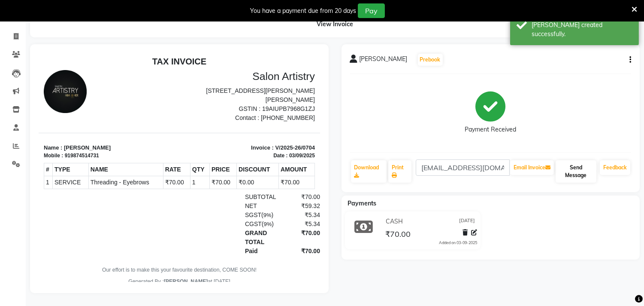  Describe the element at coordinates (263, 103) in the screenshot. I see `div: 03/09/2025` at that location.